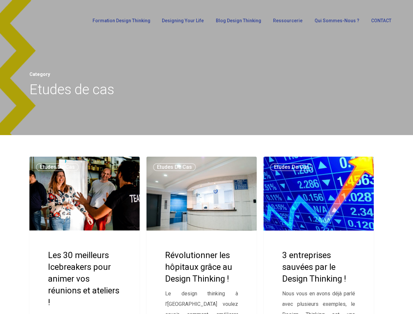  Describe the element at coordinates (121, 23) in the screenshot. I see `a: Formation Design Thinking` at that location.